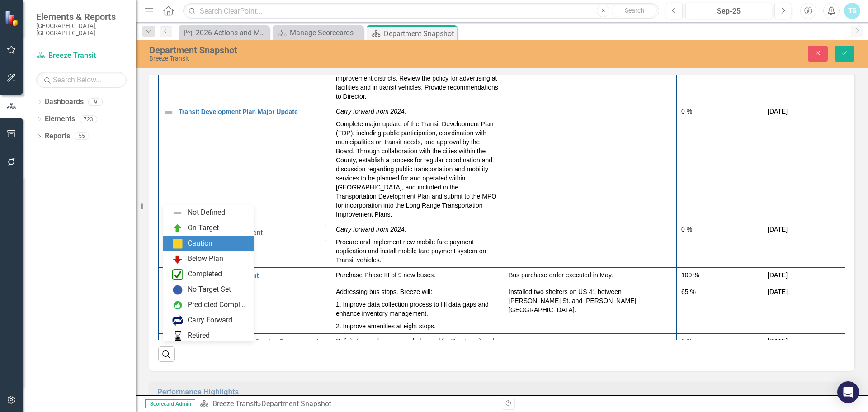 Image resolution: width=868 pixels, height=412 pixels. What do you see at coordinates (177, 290) in the screenshot?
I see `img: No Target Set` at bounding box center [177, 290].